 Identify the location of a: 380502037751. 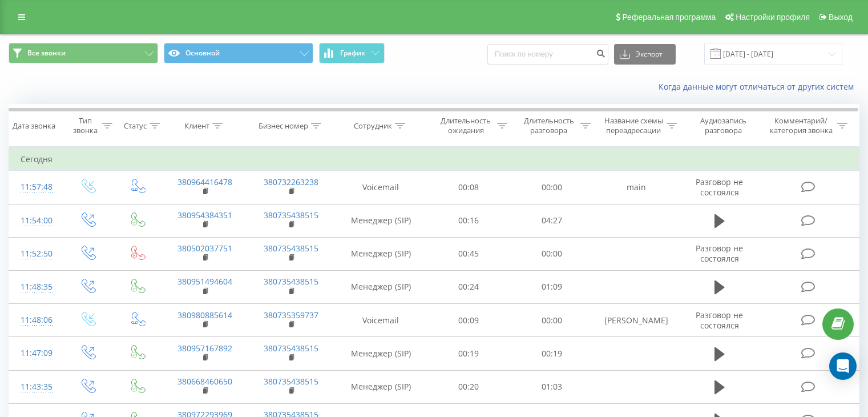
(205, 248).